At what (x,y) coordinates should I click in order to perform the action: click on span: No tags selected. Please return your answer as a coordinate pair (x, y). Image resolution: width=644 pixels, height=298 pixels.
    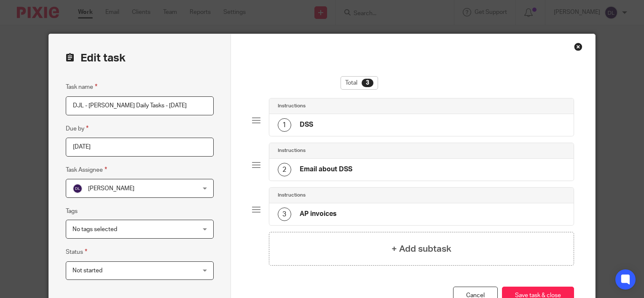
    Looking at the image, I should click on (95, 230).